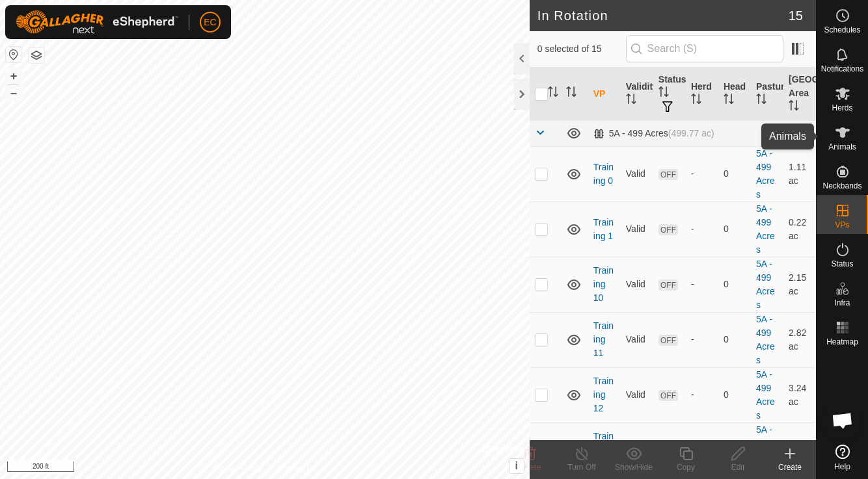  Describe the element at coordinates (97, 22) in the screenshot. I see `img: Gallagher Logo` at that location.